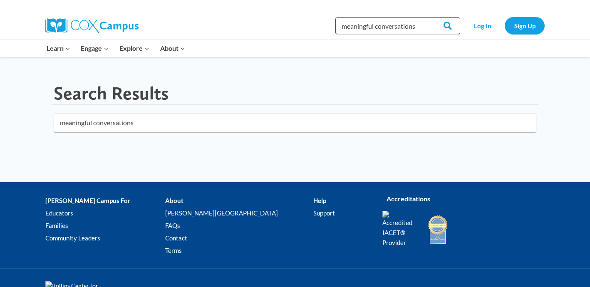  What do you see at coordinates (525, 25) in the screenshot?
I see `a: Sign Up` at bounding box center [525, 25].